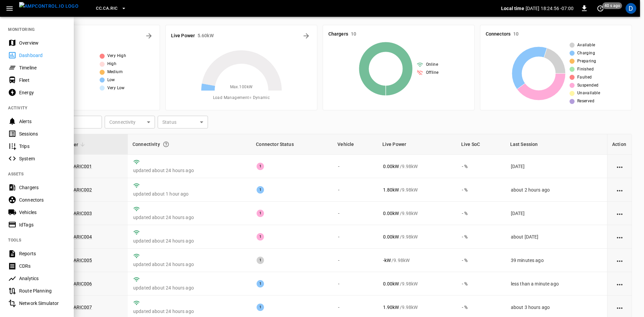 The width and height of the screenshot is (644, 317). I want to click on div: Alerts, so click(42, 121).